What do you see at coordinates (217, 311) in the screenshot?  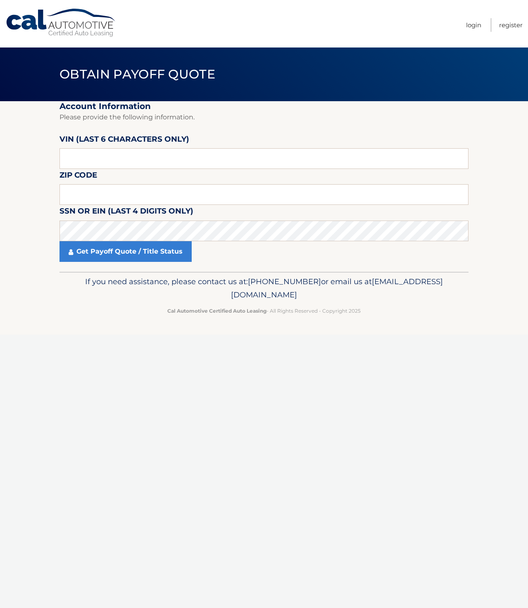 I see `strong: Cal Automotive Certified Auto Leasing` at bounding box center [217, 311].